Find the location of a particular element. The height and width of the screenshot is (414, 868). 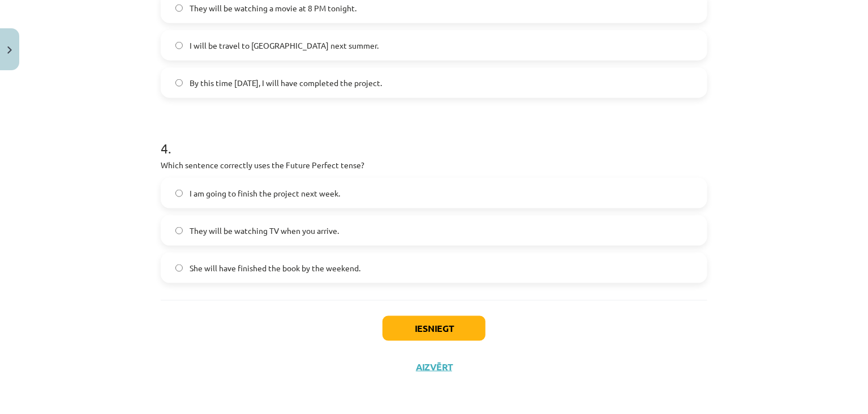

input: She will have finished the book by the weekend. is located at coordinates (179, 268).